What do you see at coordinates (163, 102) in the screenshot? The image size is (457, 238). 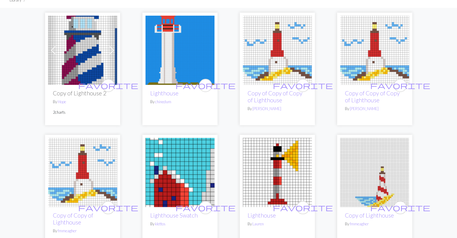 I see `a: chinedum` at bounding box center [163, 102].